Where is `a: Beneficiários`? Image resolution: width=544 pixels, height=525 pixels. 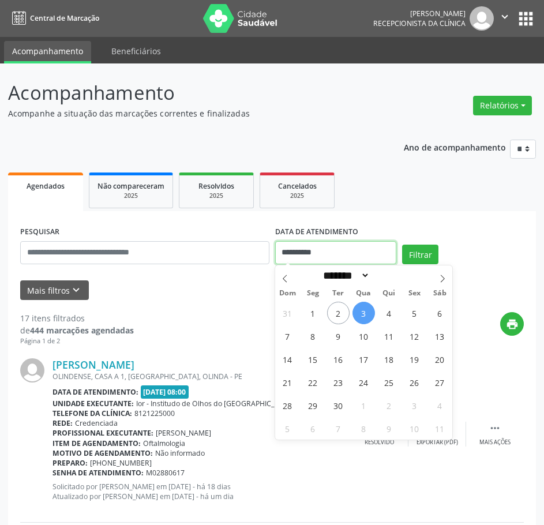 a: Beneficiários is located at coordinates (136, 51).